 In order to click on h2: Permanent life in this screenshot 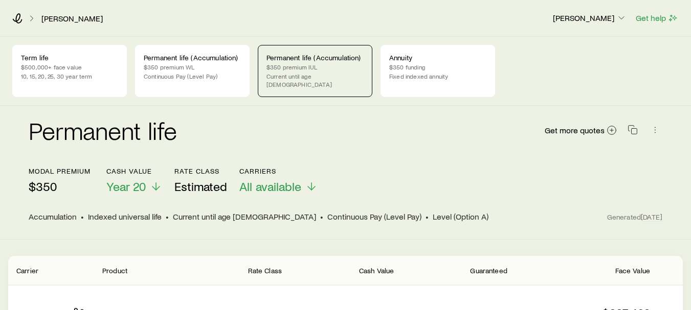, I will do `click(103, 130)`.